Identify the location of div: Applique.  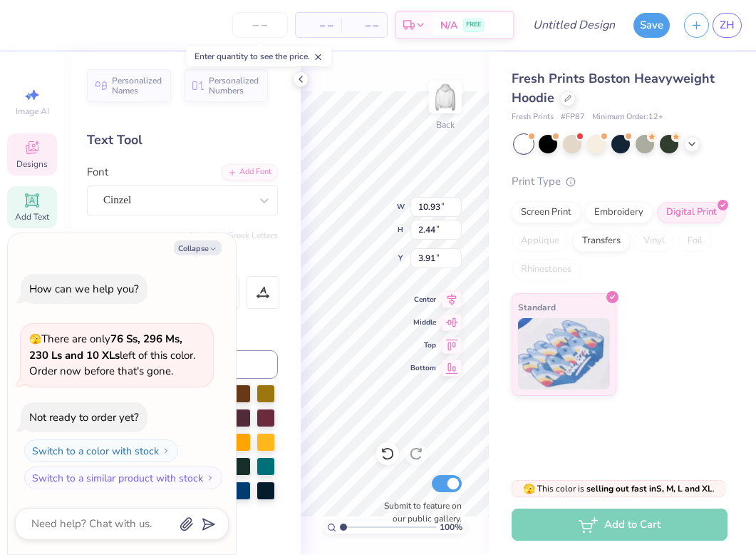
(540, 241).